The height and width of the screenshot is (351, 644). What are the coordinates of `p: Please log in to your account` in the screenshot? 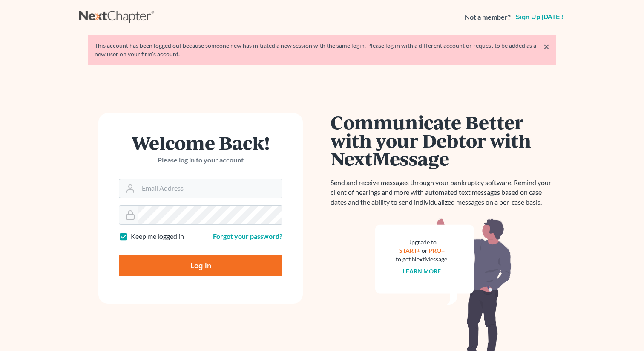 It's located at (200, 160).